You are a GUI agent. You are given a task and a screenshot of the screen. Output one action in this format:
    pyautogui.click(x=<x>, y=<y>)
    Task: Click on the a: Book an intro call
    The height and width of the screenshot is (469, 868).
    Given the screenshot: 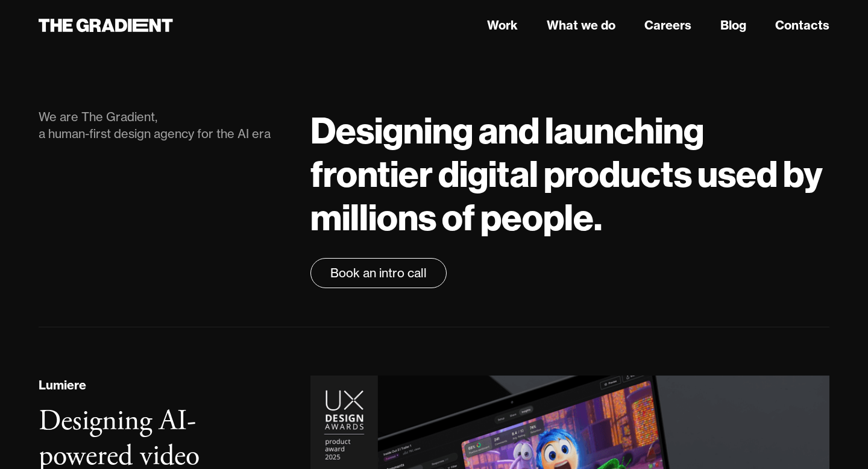 What is the action you would take?
    pyautogui.click(x=378, y=273)
    